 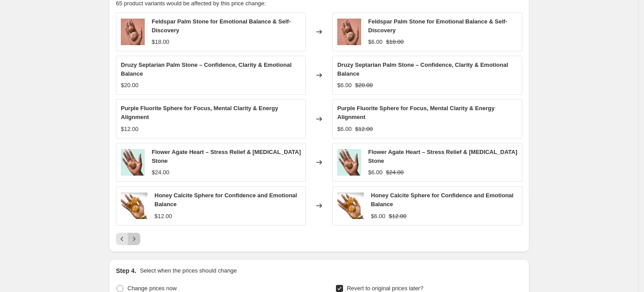 I want to click on div: $24.00, so click(x=161, y=172).